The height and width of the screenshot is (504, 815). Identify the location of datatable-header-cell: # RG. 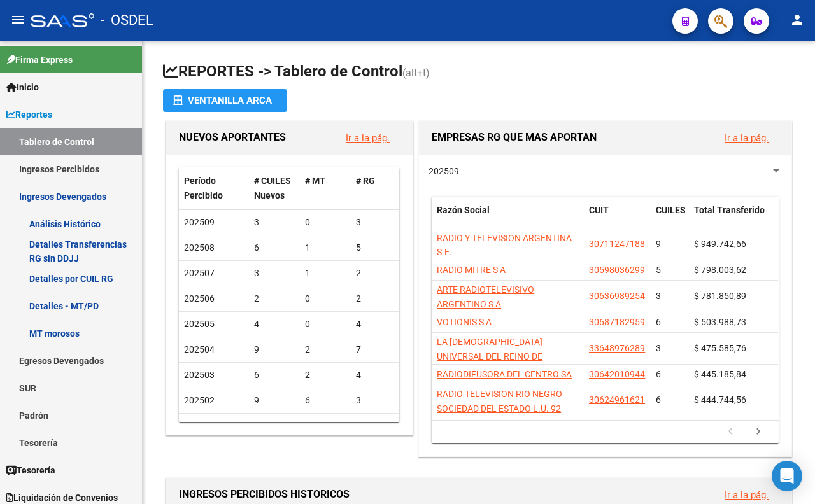
(376, 188).